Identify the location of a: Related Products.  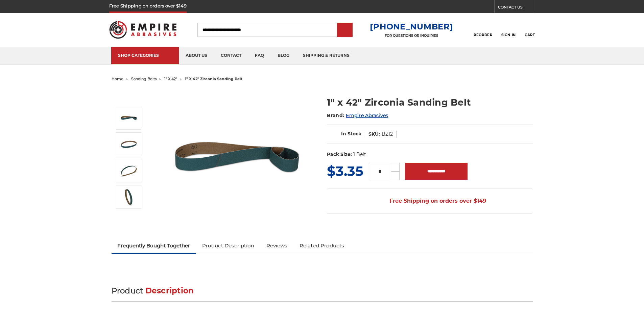
(322, 246).